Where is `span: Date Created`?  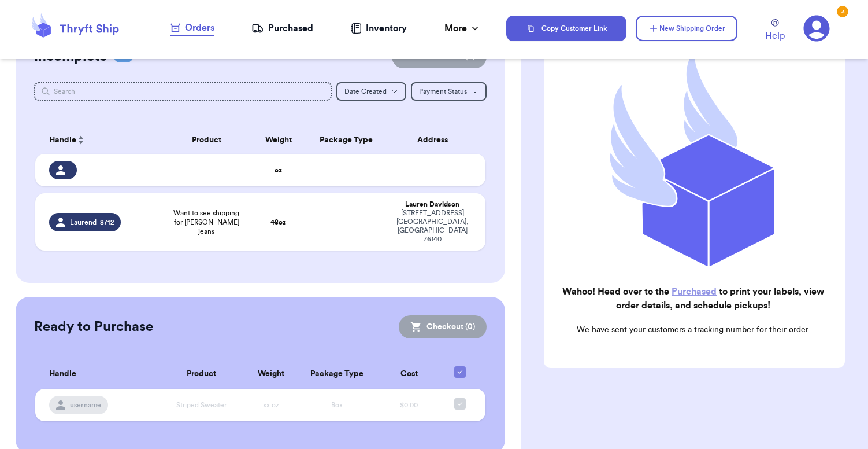 span: Date Created is located at coordinates (365, 91).